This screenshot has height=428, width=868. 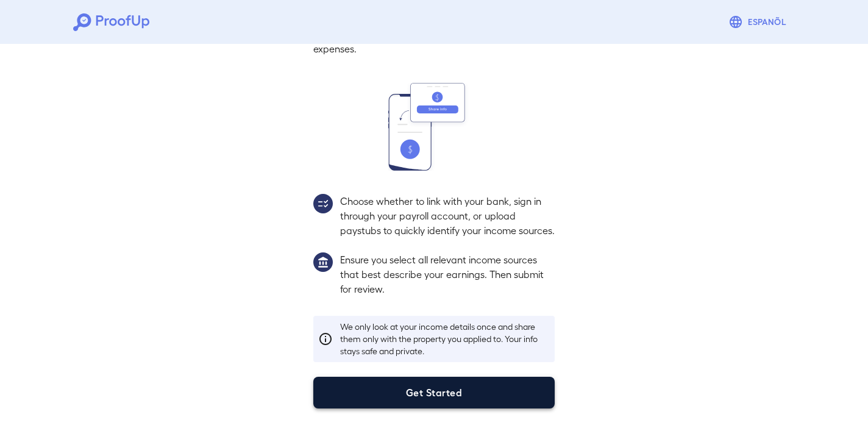 What do you see at coordinates (323, 203) in the screenshot?
I see `img: group2.svg` at bounding box center [323, 203].